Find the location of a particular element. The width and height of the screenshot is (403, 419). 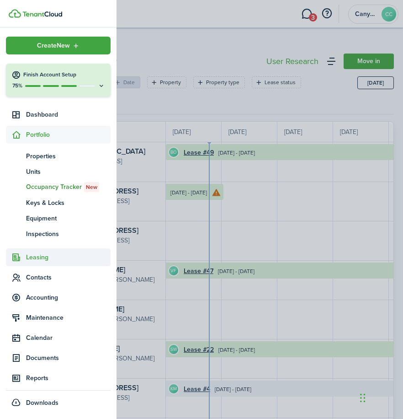

button: Open menu is located at coordinates (58, 45).